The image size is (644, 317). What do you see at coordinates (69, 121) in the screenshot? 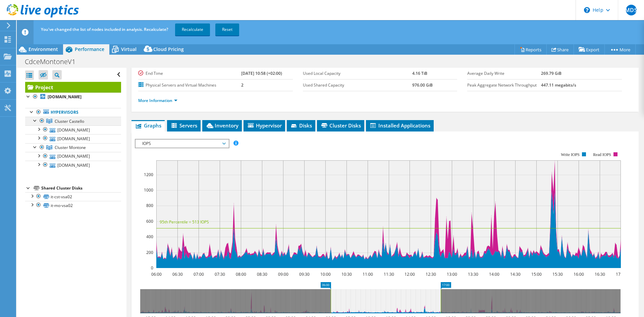
I see `span: Cluster Castello` at bounding box center [69, 121].